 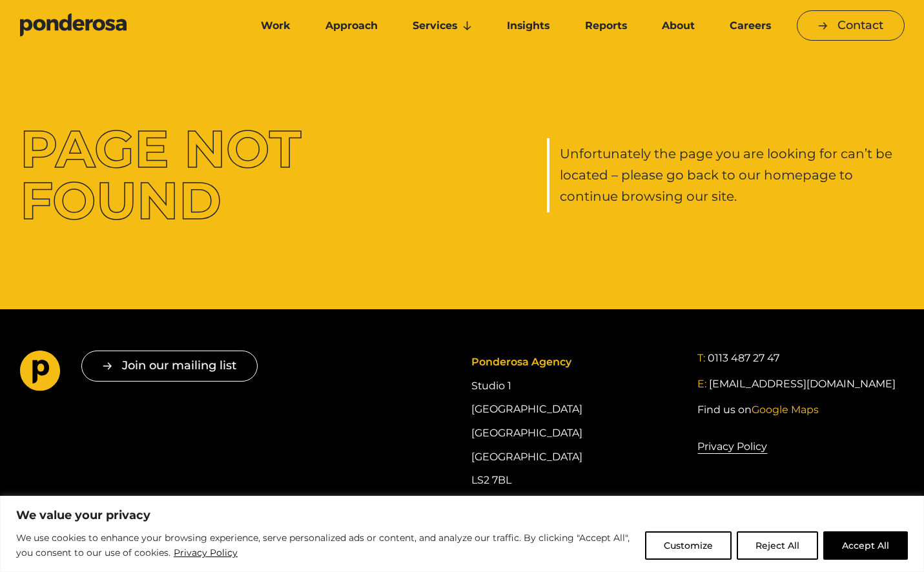 I want to click on a: Find us onGoogle Maps, so click(x=758, y=410).